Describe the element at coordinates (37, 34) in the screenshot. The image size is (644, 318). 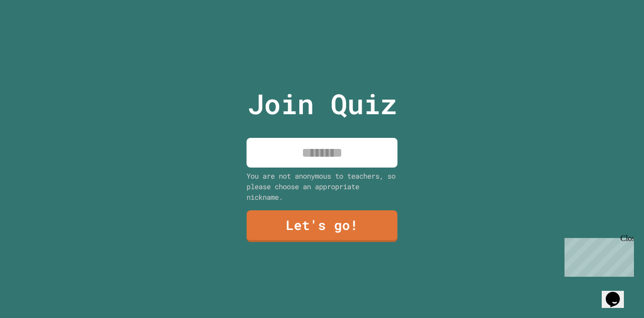
I see `div: Chat with us now!Close` at that location.